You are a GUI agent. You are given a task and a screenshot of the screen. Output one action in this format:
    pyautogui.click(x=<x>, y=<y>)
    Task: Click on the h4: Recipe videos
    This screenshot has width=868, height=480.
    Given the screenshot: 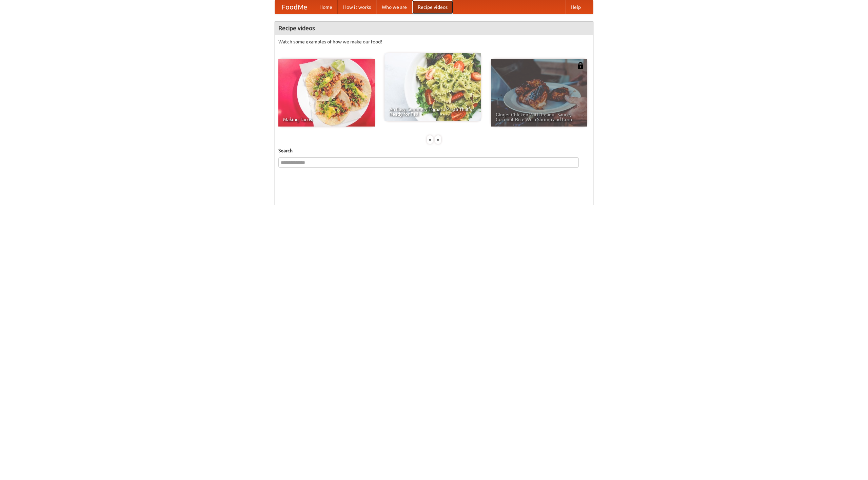 What is the action you would take?
    pyautogui.click(x=434, y=28)
    